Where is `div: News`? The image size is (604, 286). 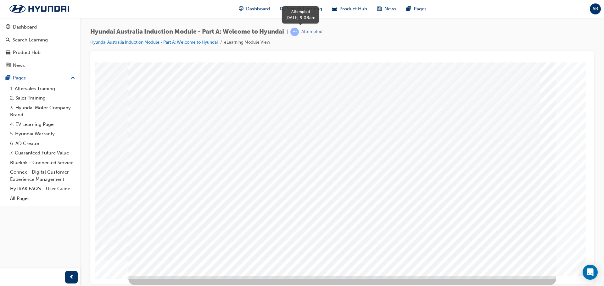
div: News is located at coordinates (19, 65).